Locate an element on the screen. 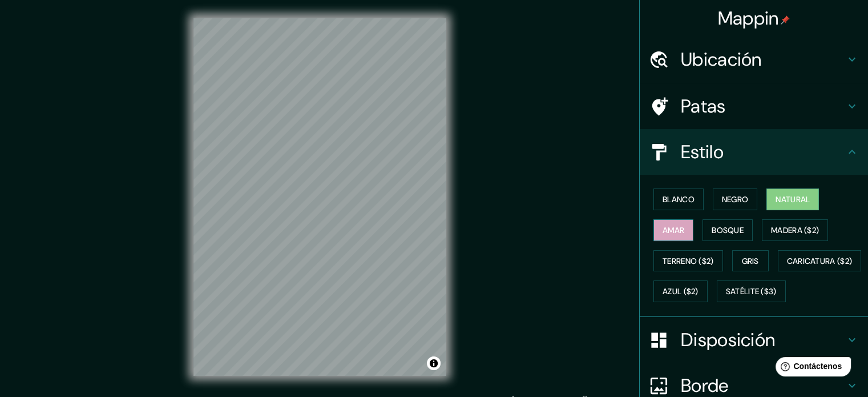  button: Amar is located at coordinates (674, 230).